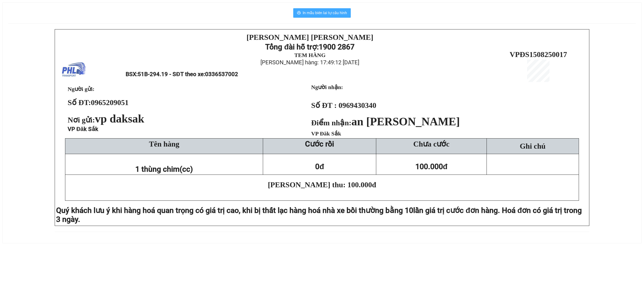 The image size is (644, 302). What do you see at coordinates (336, 47) in the screenshot?
I see `strong: 1900 2867` at bounding box center [336, 47].